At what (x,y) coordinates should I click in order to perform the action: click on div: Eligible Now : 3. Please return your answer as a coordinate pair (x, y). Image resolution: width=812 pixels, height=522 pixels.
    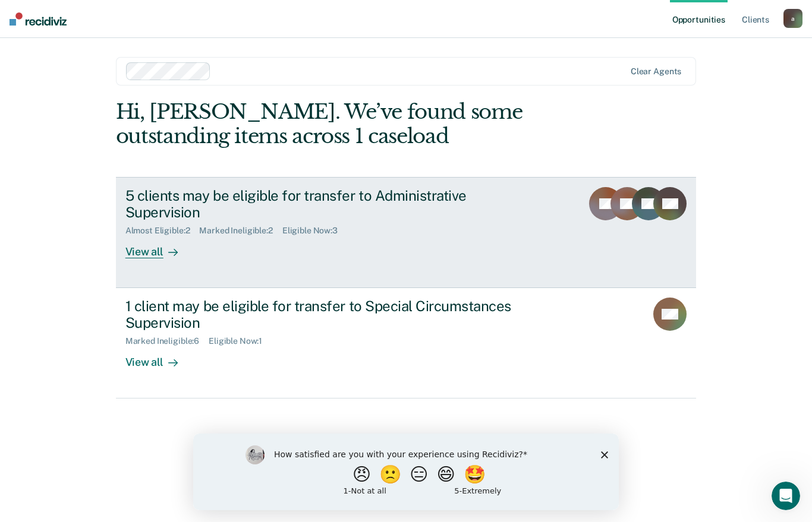
    Looking at the image, I should click on (314, 230).